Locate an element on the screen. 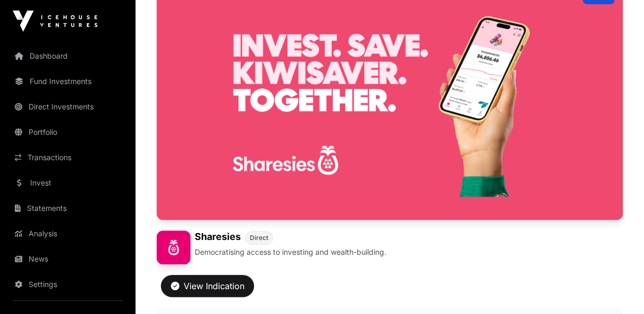 The image size is (644, 314). div: Chat Widget is located at coordinates (617, 289).